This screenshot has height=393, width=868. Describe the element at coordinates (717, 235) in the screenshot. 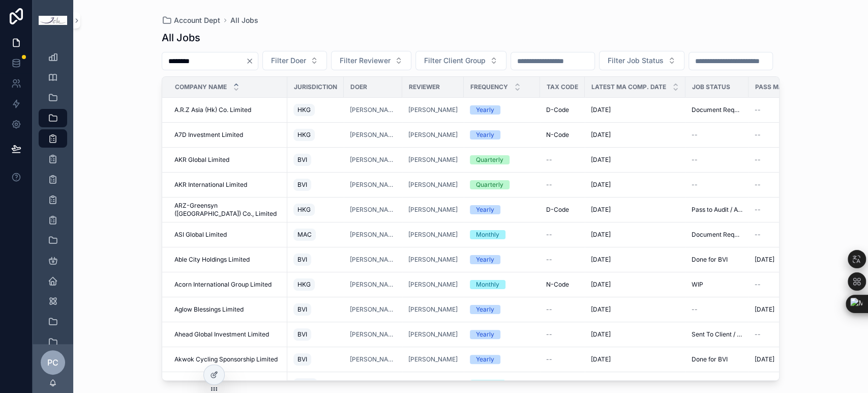

I see `span: Document Requested` at that location.